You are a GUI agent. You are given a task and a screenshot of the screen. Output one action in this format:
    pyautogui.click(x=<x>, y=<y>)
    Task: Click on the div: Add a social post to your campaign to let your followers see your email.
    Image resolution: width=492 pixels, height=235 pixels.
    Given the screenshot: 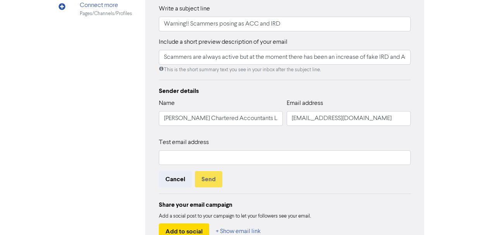 What is the action you would take?
    pyautogui.click(x=285, y=217)
    